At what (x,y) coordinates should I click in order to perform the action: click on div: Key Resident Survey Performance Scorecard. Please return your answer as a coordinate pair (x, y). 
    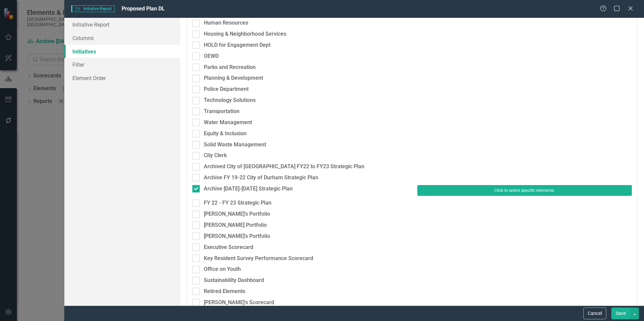
    Looking at the image, I should click on (258, 259).